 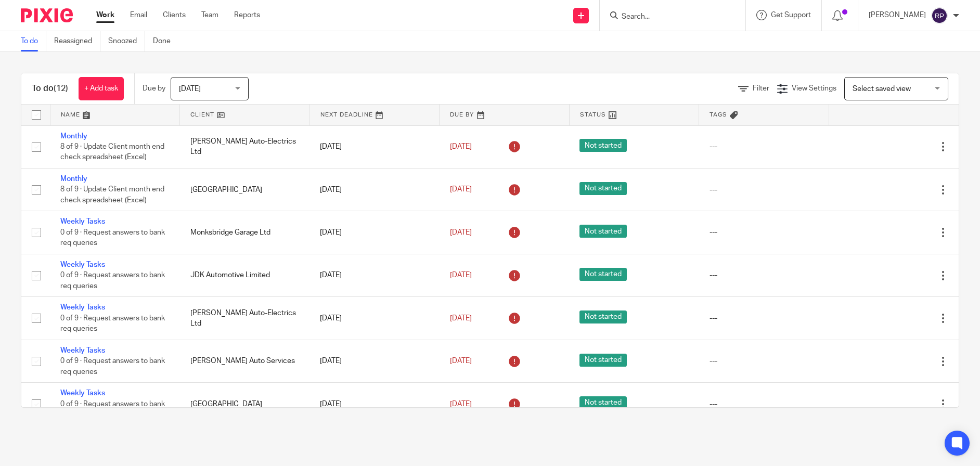 I want to click on td: JDK Automotive Limited, so click(x=245, y=275).